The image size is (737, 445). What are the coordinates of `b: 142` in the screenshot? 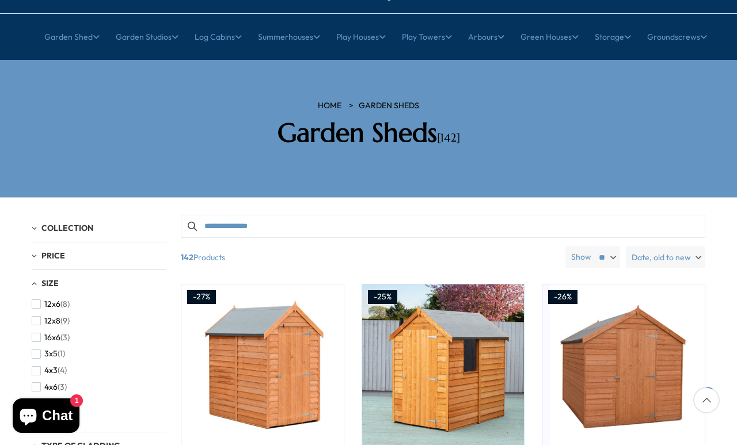 It's located at (187, 257).